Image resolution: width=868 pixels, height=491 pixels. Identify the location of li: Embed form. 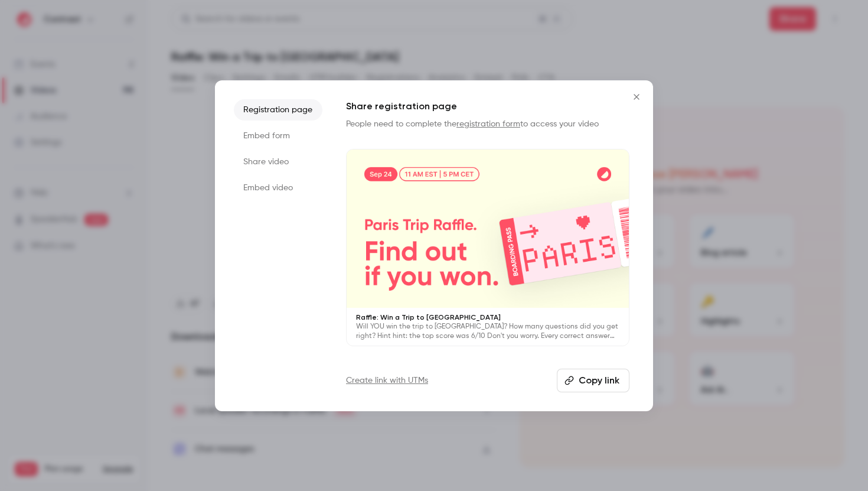
(278, 136).